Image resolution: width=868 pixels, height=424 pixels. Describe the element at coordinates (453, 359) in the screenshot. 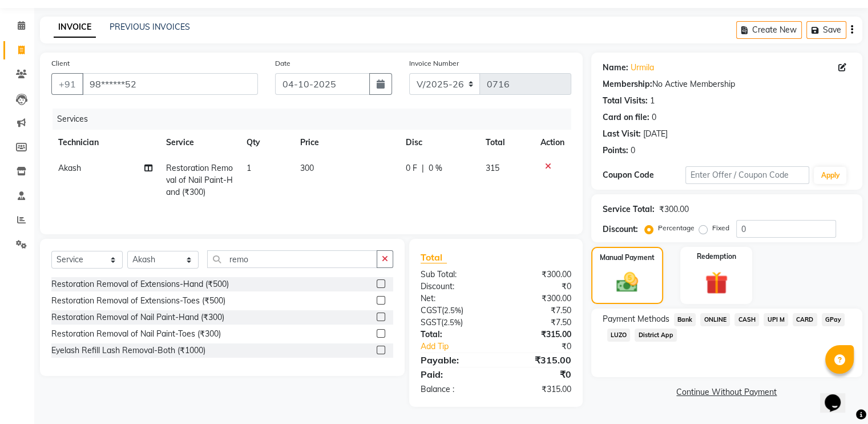

I see `div: Payable:` at that location.